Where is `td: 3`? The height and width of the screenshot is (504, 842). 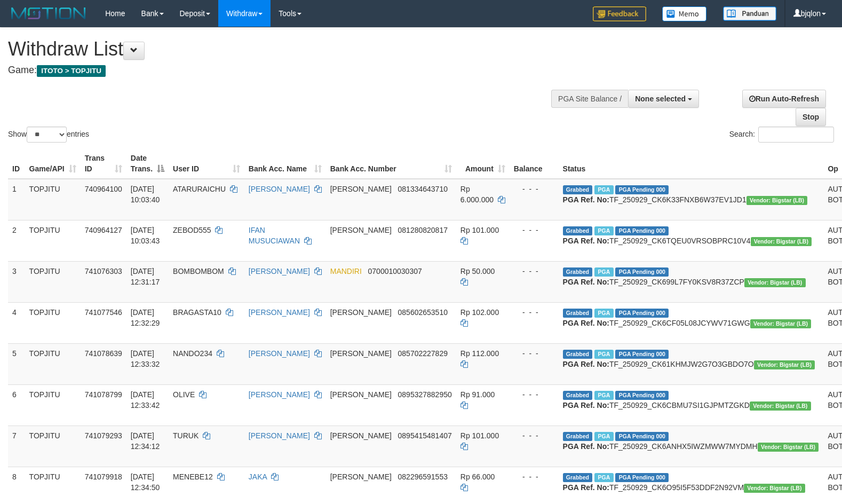 td: 3 is located at coordinates (16, 281).